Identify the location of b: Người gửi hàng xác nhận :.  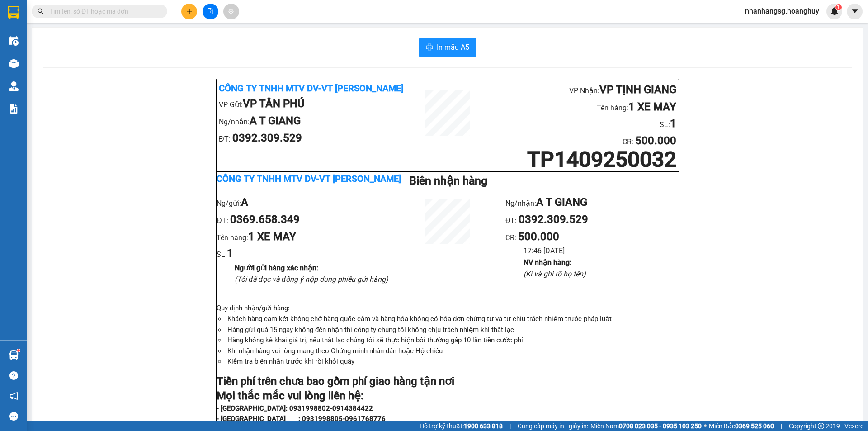
(276, 267).